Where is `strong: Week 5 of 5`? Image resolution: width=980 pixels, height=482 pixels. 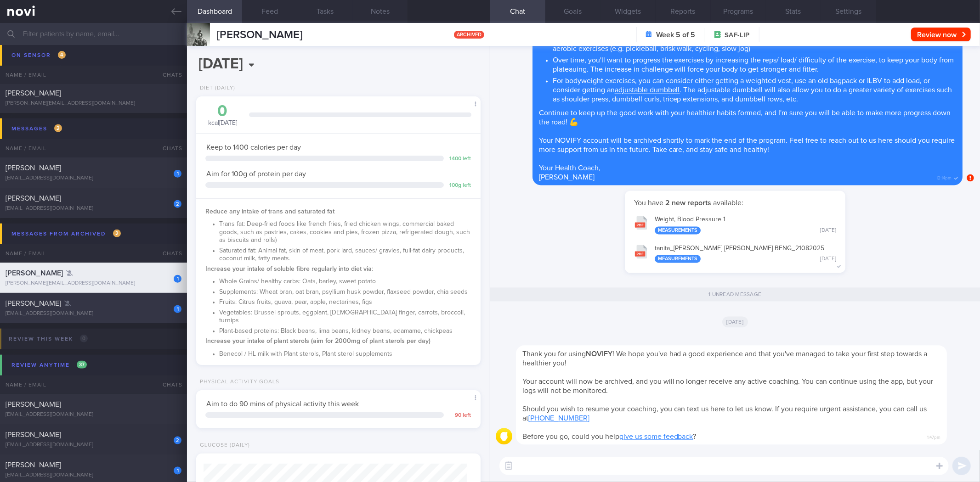
strong: Week 5 of 5 is located at coordinates (676, 35).